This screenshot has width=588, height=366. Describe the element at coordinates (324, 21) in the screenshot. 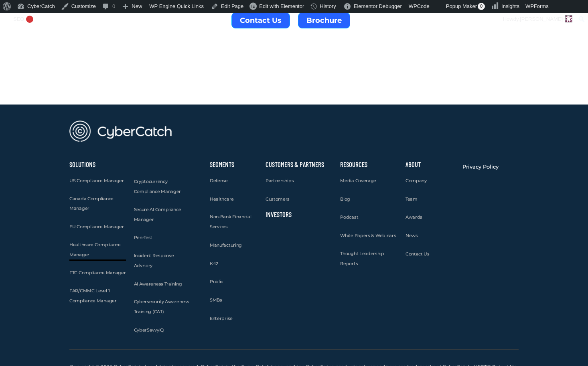

I see `span: Brochure` at that location.